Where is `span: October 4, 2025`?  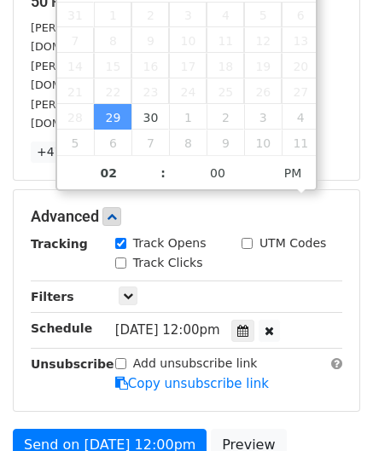 span: October 4, 2025 is located at coordinates (300, 117).